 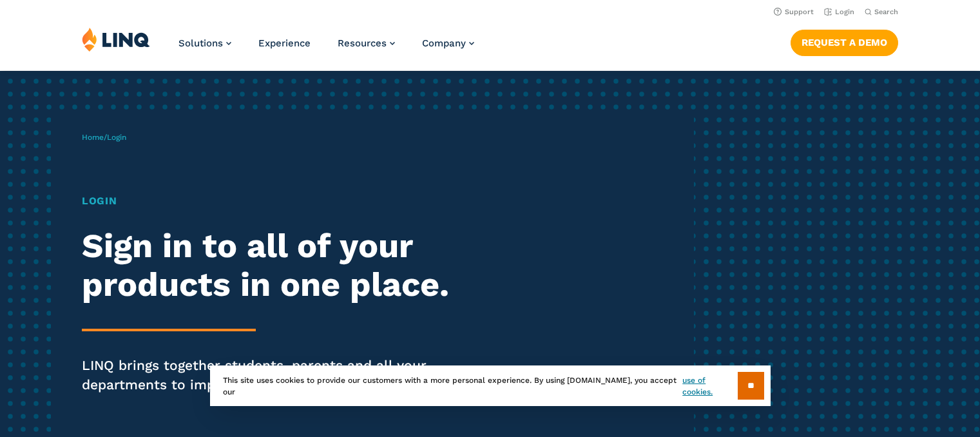 I want to click on span: Experience, so click(x=284, y=43).